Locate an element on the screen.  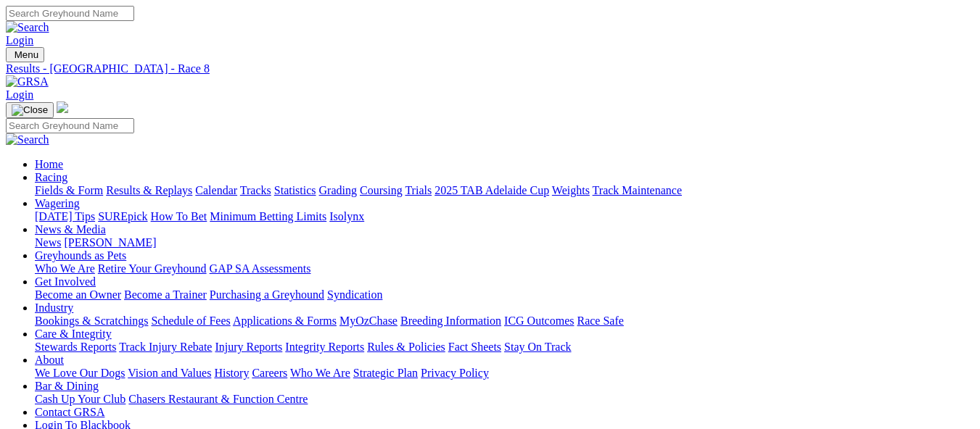
a: Statistics is located at coordinates (295, 190).